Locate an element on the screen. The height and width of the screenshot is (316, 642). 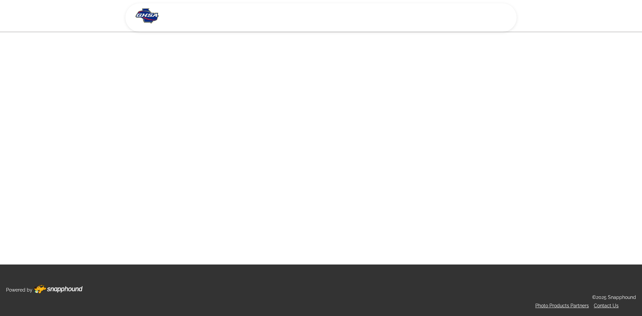
img: Snapphound Logo is located at coordinates (147, 16).